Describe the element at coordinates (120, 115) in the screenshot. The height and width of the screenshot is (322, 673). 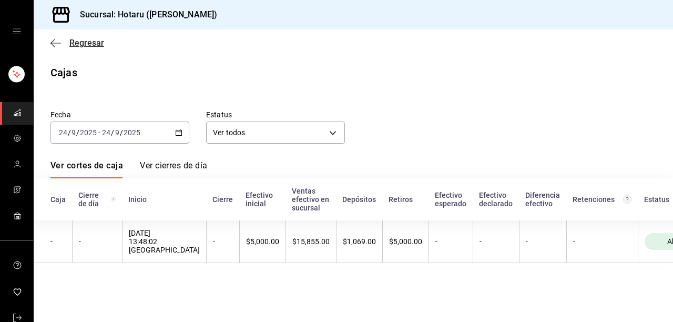
I see `label: Fecha` at that location.